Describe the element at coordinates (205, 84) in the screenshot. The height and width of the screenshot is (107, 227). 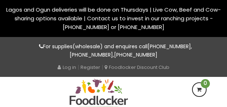
I see `span: 0` at that location.